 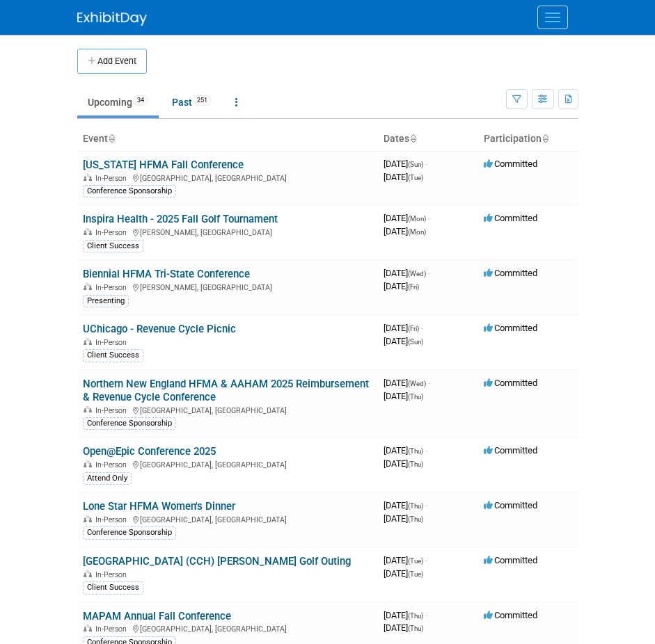 I want to click on a: UChicago - Revenue Cycle Picnic, so click(x=160, y=329).